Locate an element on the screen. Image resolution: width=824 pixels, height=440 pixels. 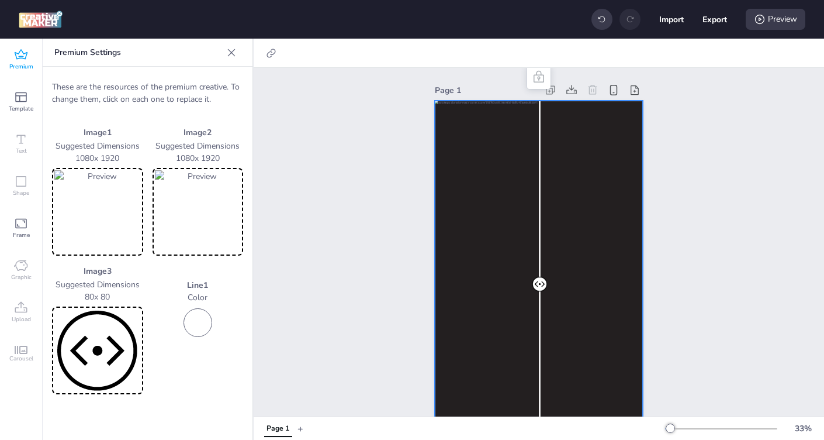
p: These are the resources of the premium creative. To change them, click on each one to replace it. is located at coordinates (147, 93).